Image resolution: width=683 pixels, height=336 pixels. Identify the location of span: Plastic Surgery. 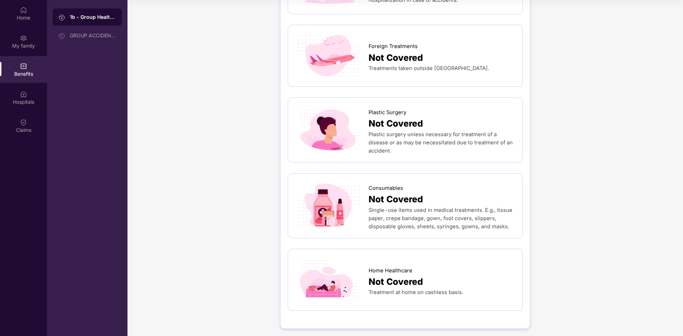
(387, 112).